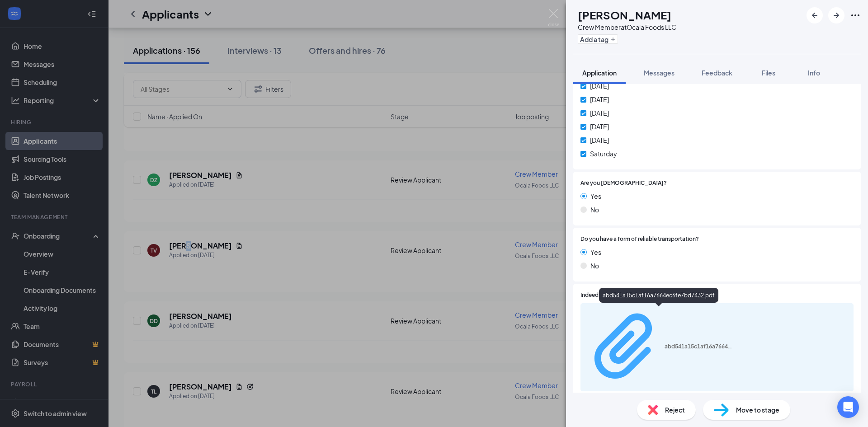 The width and height of the screenshot is (868, 427). Describe the element at coordinates (769, 73) in the screenshot. I see `span: Files` at that location.